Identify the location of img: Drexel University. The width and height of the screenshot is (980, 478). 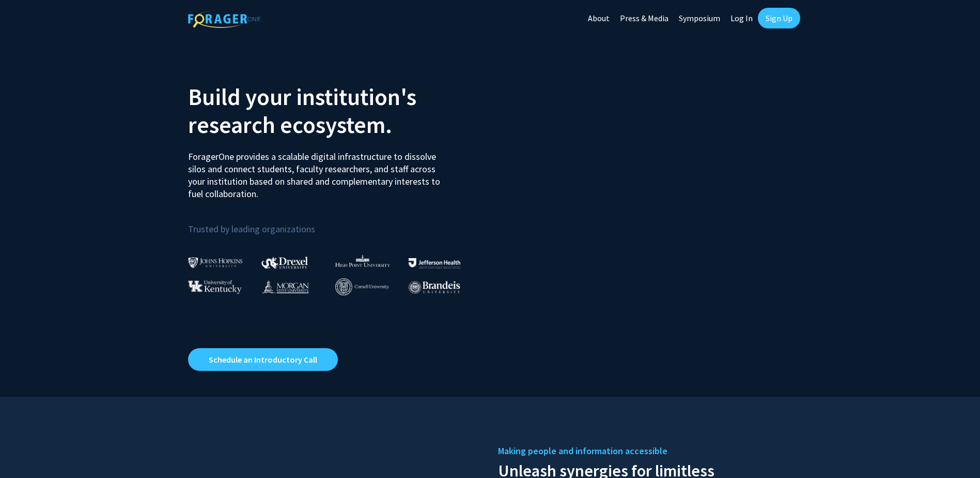
(285, 262).